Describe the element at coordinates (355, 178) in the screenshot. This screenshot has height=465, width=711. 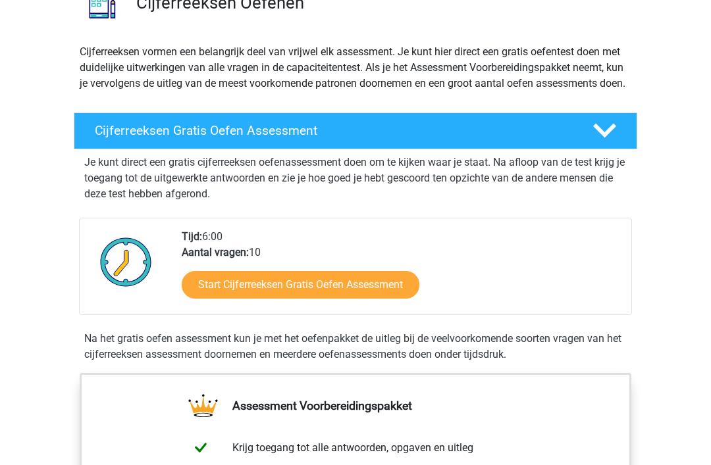
I see `p: Je kunt direct een gratis cijferreeksen oefenassessment doen om te kijken waar je staat. Na afloo...` at that location.